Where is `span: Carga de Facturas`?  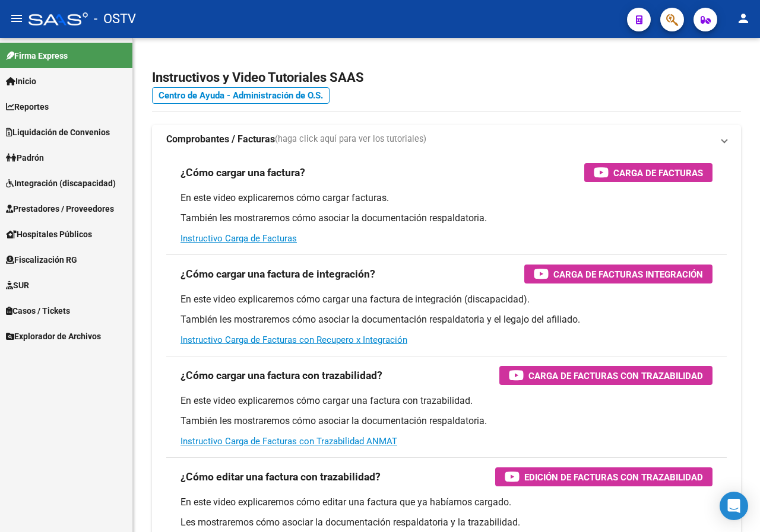
span: Carga de Facturas is located at coordinates (658, 172).